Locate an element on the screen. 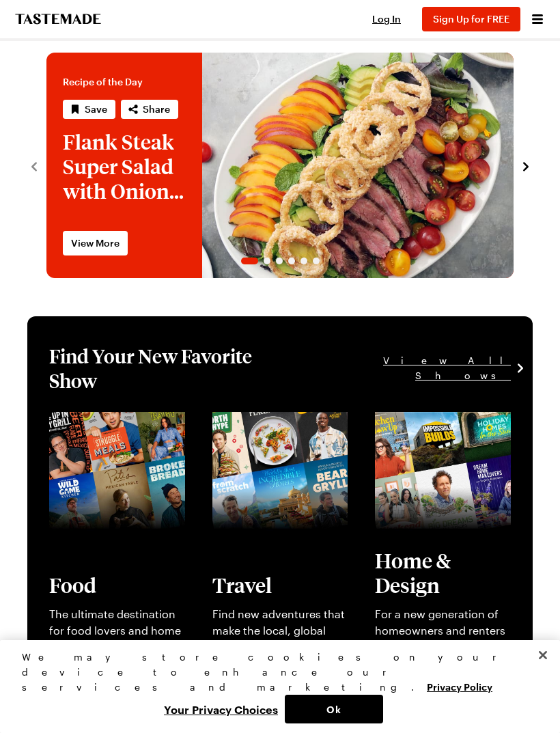 The height and width of the screenshot is (733, 560). span: Save is located at coordinates (95, 110).